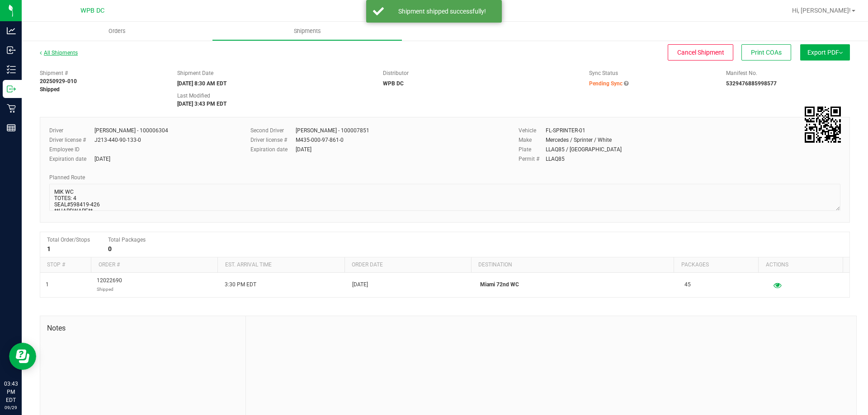 Image resolution: width=868 pixels, height=415 pixels. I want to click on inline-svg: Outbound, so click(12, 89).